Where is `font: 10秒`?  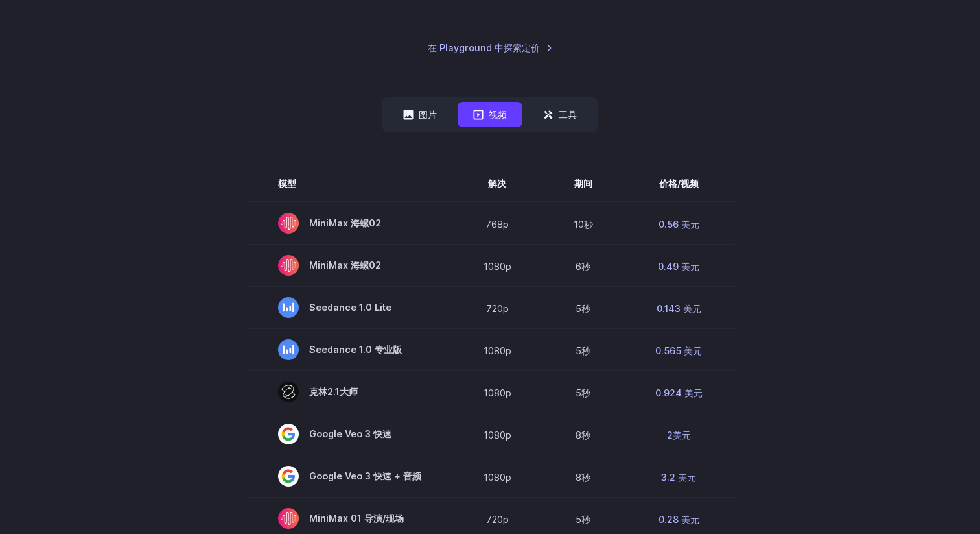
font: 10秒 is located at coordinates (583, 223).